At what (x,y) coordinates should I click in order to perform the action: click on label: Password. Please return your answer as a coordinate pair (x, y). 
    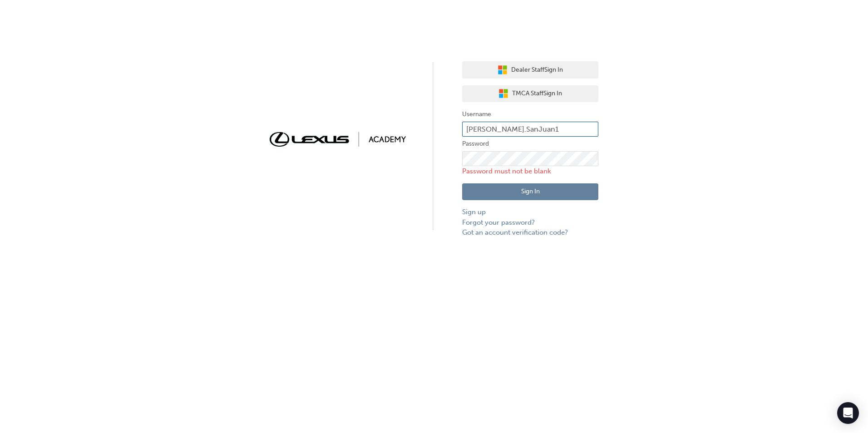
    Looking at the image, I should click on (530, 144).